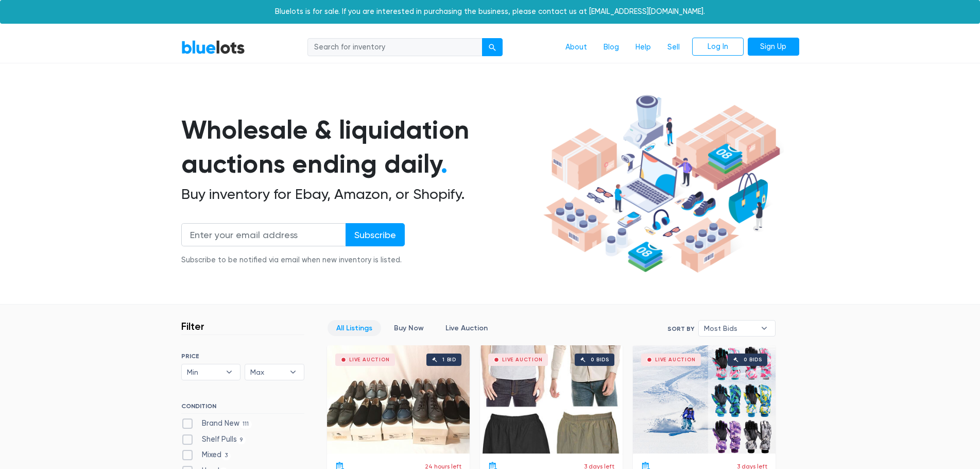 This screenshot has height=469, width=980. Describe the element at coordinates (243, 356) in the screenshot. I see `h6: PRICE` at that location.